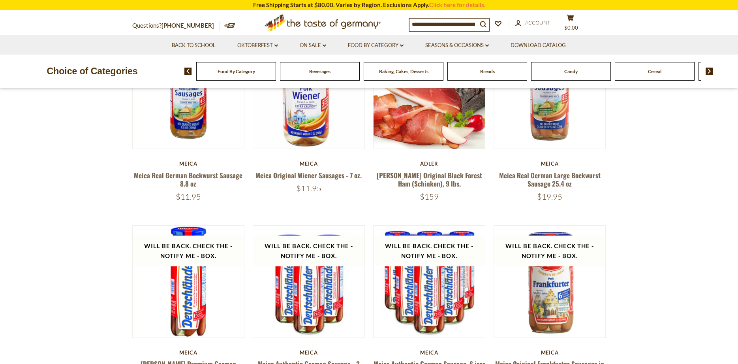 The height and width of the screenshot is (364, 738). Describe the element at coordinates (320, 71) in the screenshot. I see `a: Beverages` at that location.